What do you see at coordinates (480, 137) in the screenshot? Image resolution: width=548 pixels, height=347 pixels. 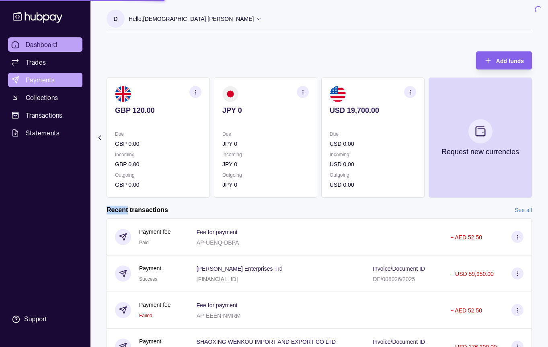 I see `button: Request new currencies` at bounding box center [480, 137].